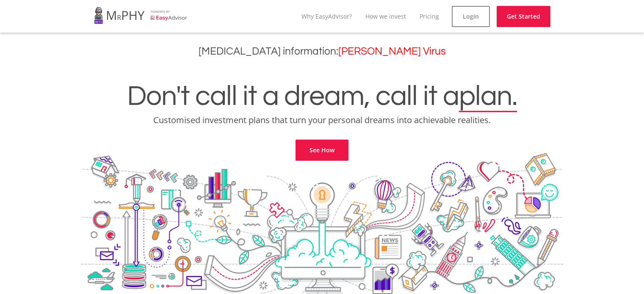  I want to click on a: Why EasyAdvisor?, so click(326, 16).